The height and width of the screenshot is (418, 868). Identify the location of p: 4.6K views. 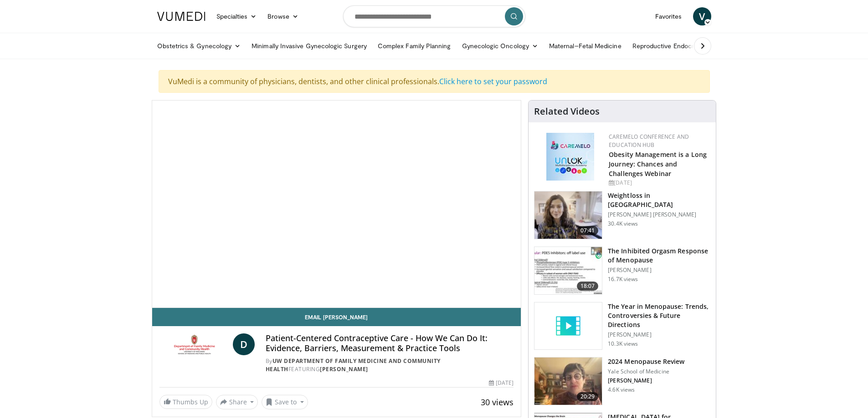
(621, 390).